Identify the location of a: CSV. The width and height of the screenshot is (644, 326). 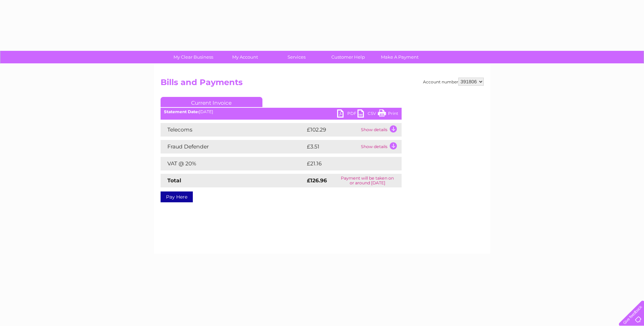
(367, 114).